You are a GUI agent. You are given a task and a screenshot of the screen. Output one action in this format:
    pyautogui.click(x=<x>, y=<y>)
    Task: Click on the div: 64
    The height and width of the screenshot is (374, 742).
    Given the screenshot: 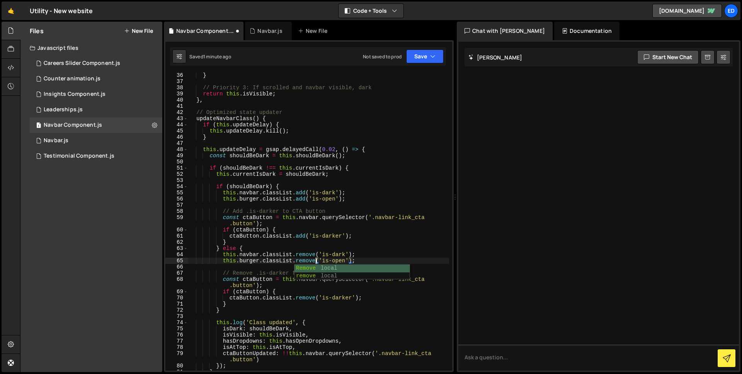 What is the action you would take?
    pyautogui.click(x=177, y=255)
    